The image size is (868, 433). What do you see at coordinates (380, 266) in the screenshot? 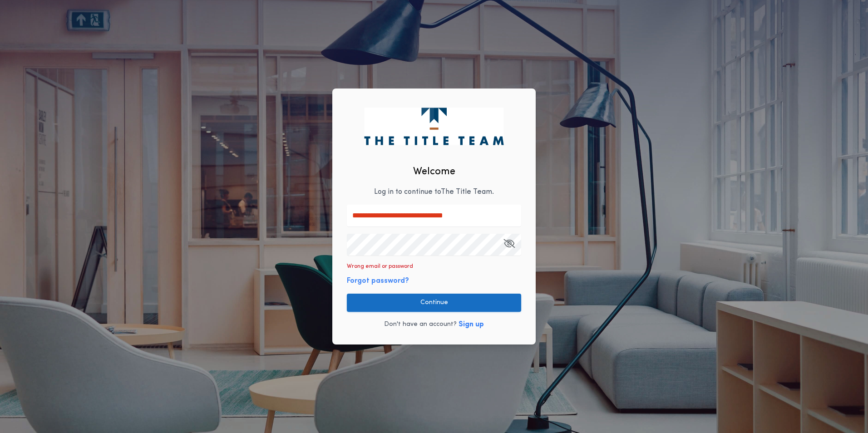
I see `p: Wrong email or password` at bounding box center [380, 266].